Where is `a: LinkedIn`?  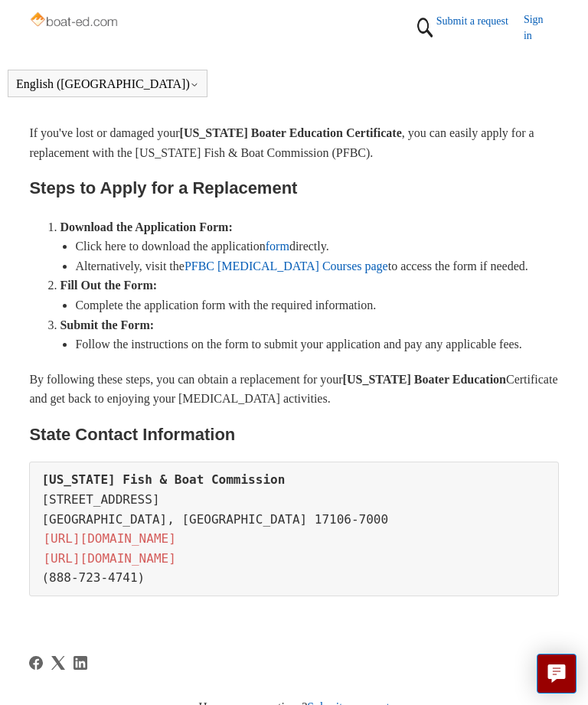
a: LinkedIn is located at coordinates (80, 662).